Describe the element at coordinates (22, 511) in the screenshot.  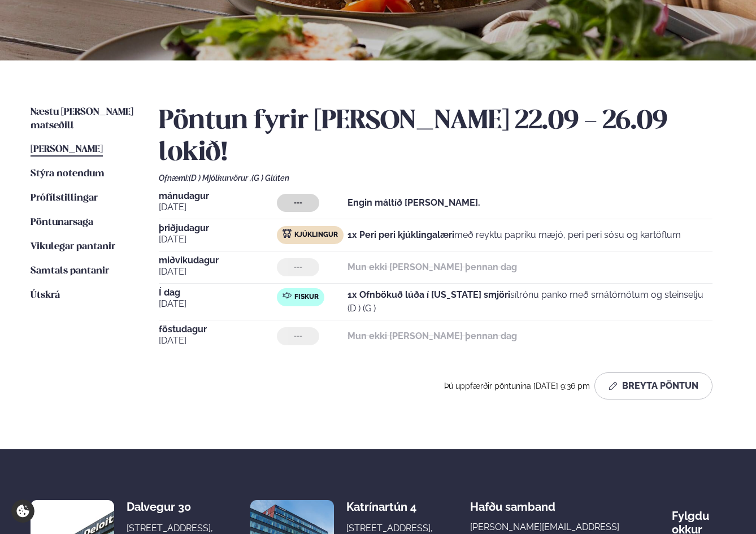
I see `a: Cookie settings` at that location.